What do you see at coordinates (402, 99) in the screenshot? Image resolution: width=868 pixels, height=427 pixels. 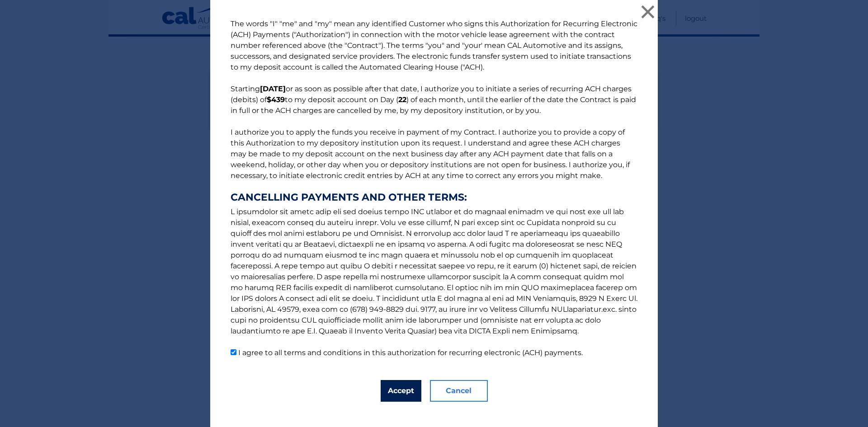 I see `b: 22` at bounding box center [402, 99].